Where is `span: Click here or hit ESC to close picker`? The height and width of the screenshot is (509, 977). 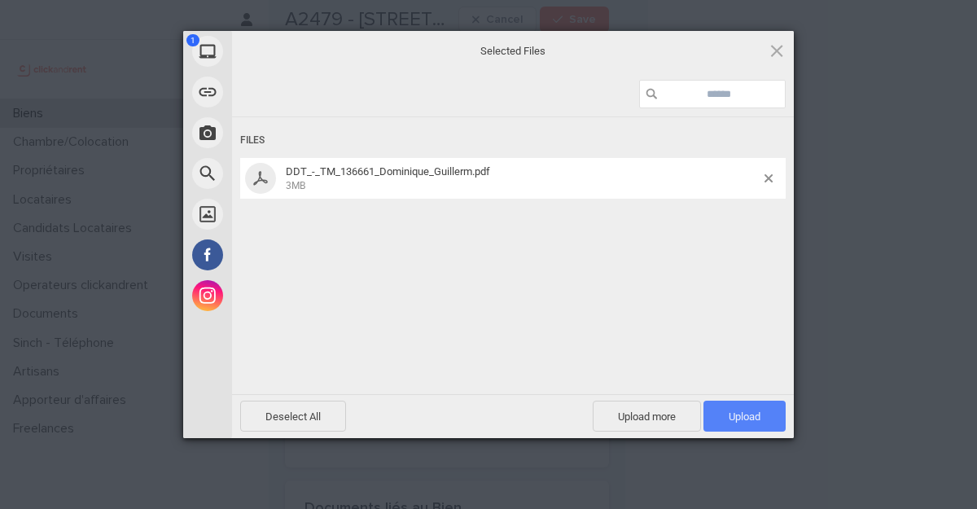 span: Click here or hit ESC to close picker is located at coordinates (777, 50).